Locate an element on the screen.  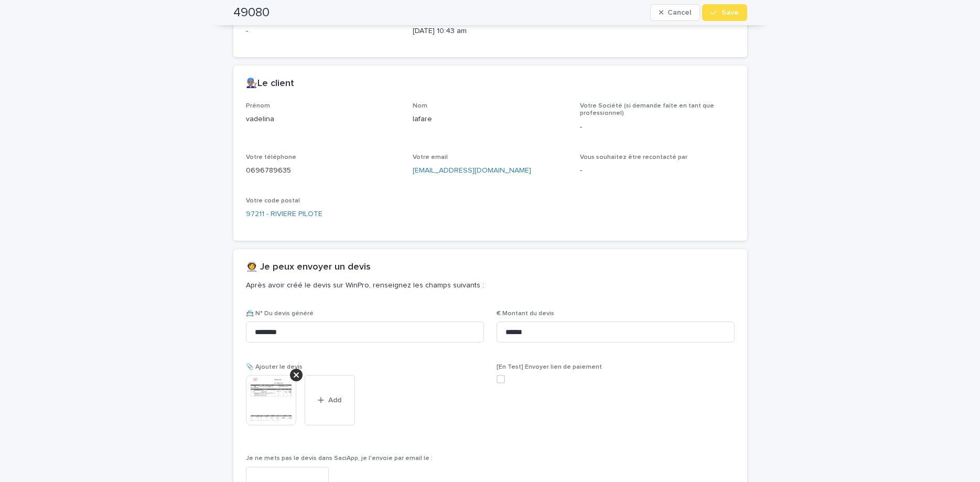
span: Add is located at coordinates (335, 400).